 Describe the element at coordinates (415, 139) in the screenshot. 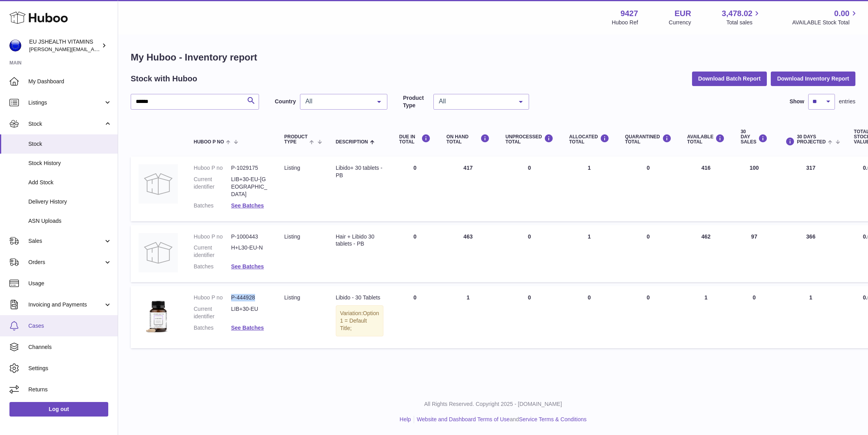

I see `div: DUE IN TOTAL` at that location.